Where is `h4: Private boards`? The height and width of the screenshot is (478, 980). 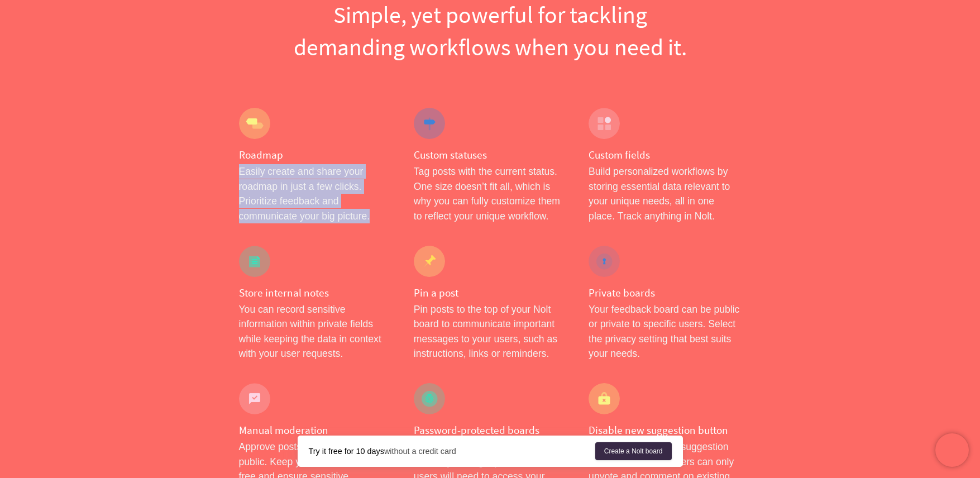 h4: Private boards is located at coordinates (664, 293).